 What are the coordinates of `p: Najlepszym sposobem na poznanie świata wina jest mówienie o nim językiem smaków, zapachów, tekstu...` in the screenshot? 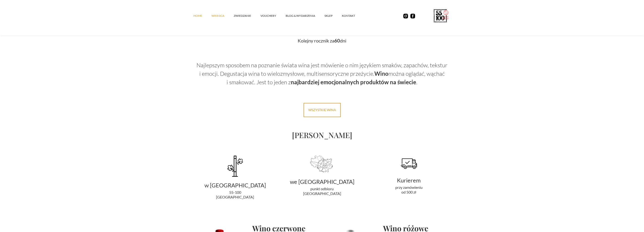 It's located at (322, 74).